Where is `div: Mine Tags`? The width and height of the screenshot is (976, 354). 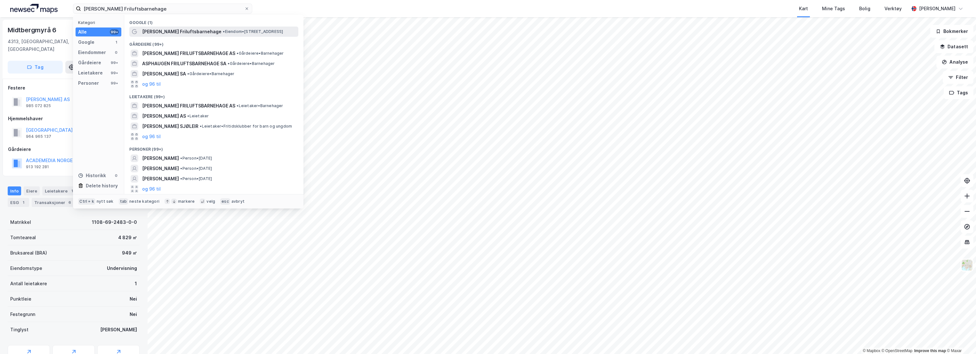
div: Mine Tags is located at coordinates (834, 9).